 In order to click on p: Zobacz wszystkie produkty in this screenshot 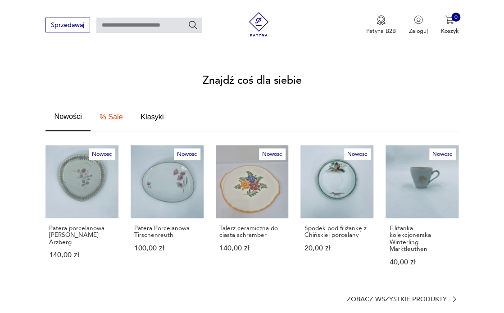, I will do `click(396, 299)`.